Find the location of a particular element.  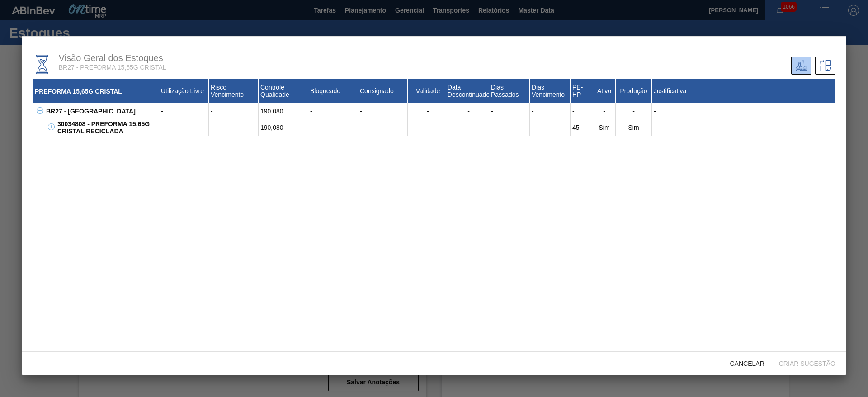

div: Dias Vencimento is located at coordinates (550, 91).